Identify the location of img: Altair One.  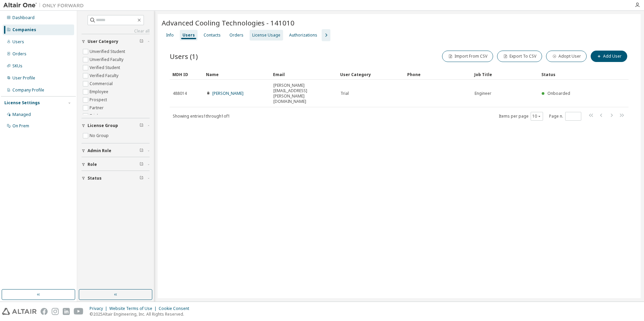
(45, 6).